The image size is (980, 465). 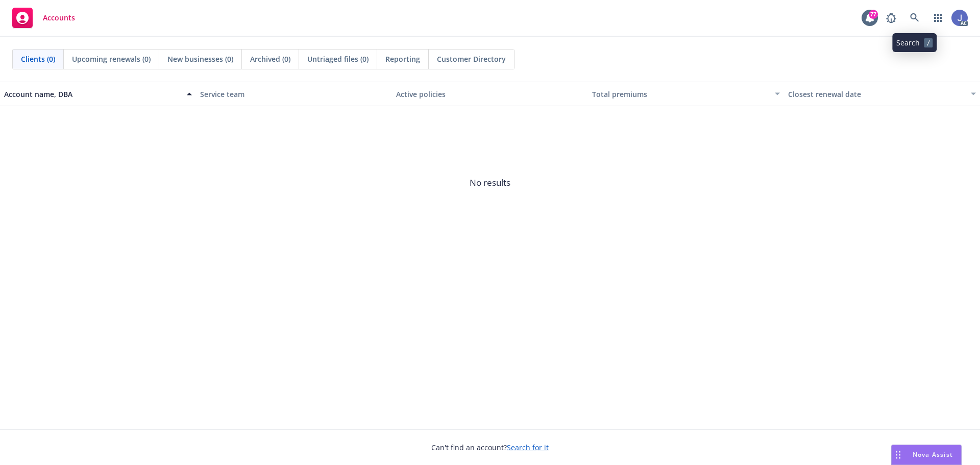 What do you see at coordinates (891, 18) in the screenshot?
I see `a: Report a Bug` at bounding box center [891, 18].